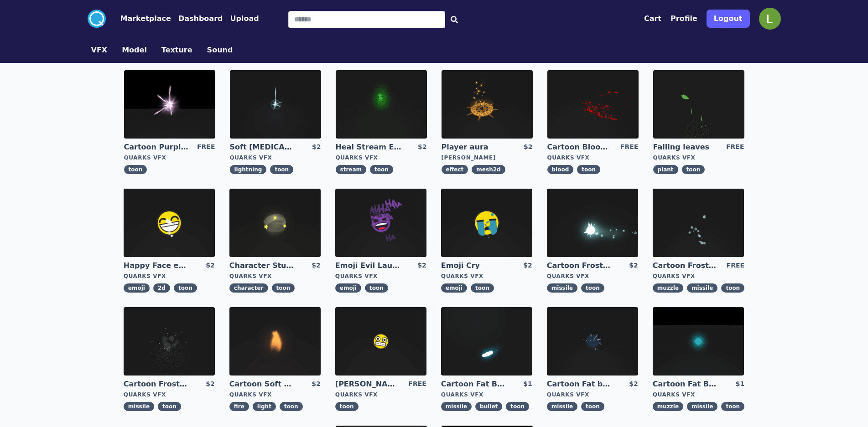  I want to click on a: Cartoon Fat bullet explosion, so click(579, 384).